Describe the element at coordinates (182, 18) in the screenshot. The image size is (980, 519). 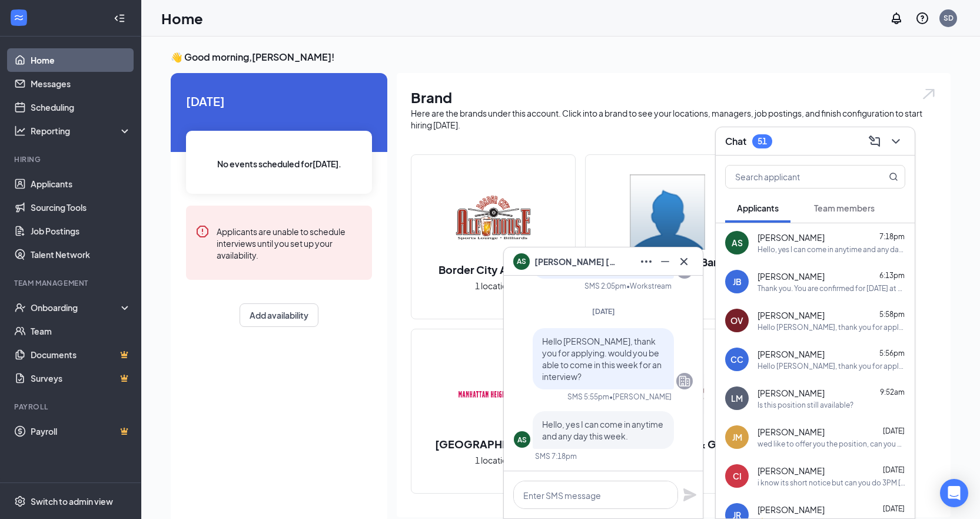
I see `h1: Home` at that location.